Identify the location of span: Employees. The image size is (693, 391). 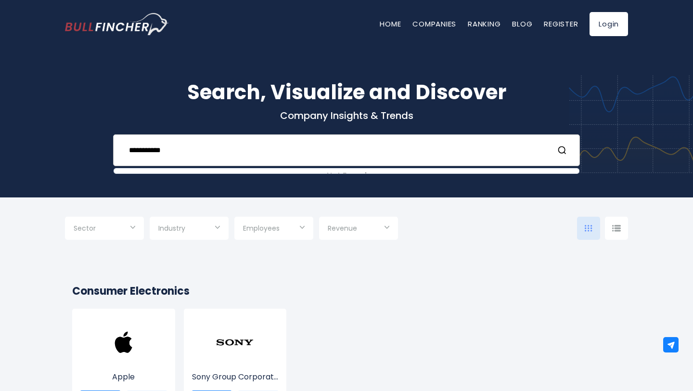
(261, 228).